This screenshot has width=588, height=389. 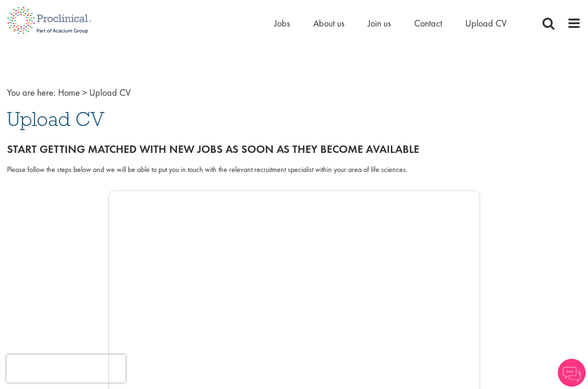 I want to click on div: Please follow the steps below and we will be able to put you in touch with the relevant recruitme..., so click(x=294, y=169).